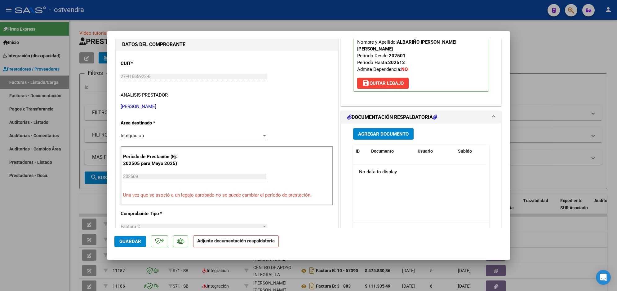 Image resolution: width=617 pixels, height=291 pixels. Describe the element at coordinates (383, 83) in the screenshot. I see `span: Quitar Legajo` at that location.